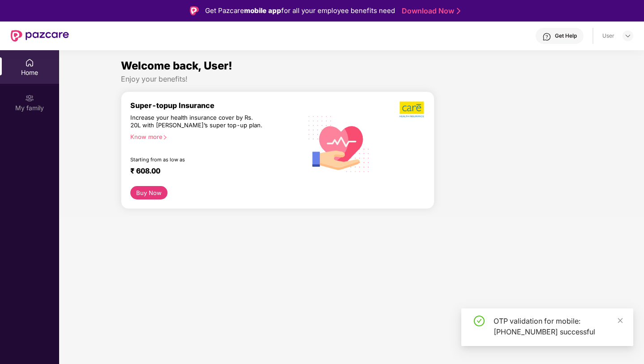  I want to click on span: right, so click(165, 137).